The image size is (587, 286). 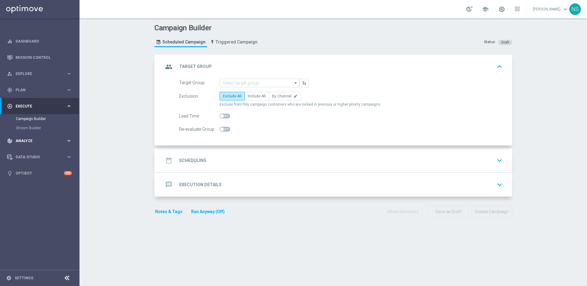 I want to click on span: Plan, so click(x=41, y=90).